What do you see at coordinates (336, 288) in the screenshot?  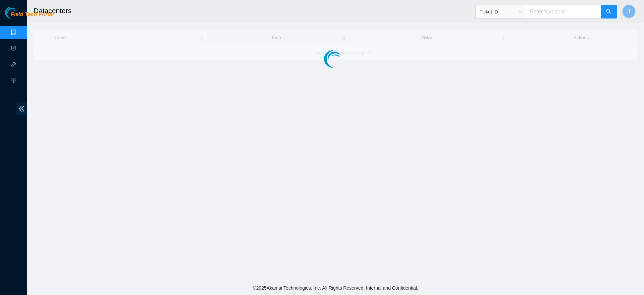 I see `footer: © 2025 Akamai Technologies, Inc. All Rights Reserved. Internal and Confidential.` at bounding box center [336, 288].